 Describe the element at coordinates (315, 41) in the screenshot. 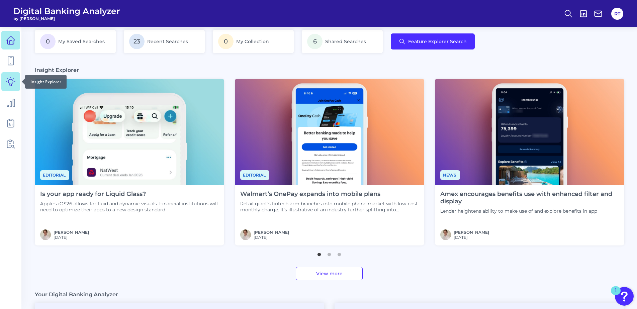

I see `span: 6` at that location.